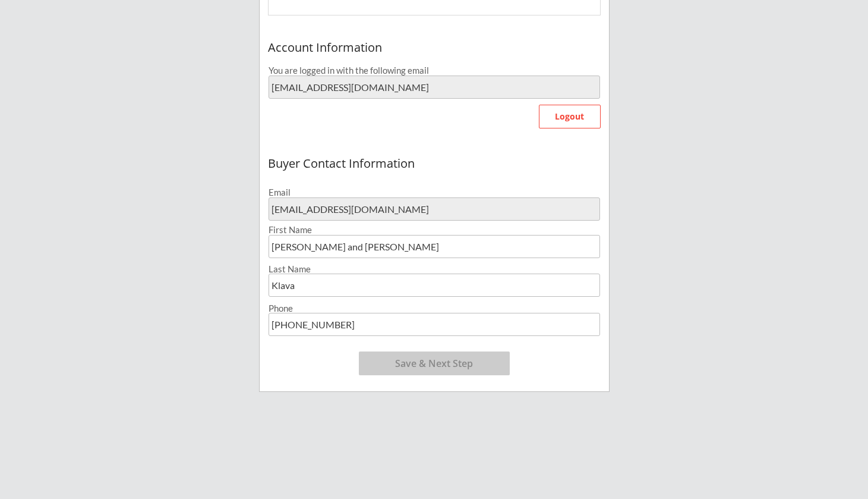  Describe the element at coordinates (434, 163) in the screenshot. I see `div: Buyer Contact Information` at that location.